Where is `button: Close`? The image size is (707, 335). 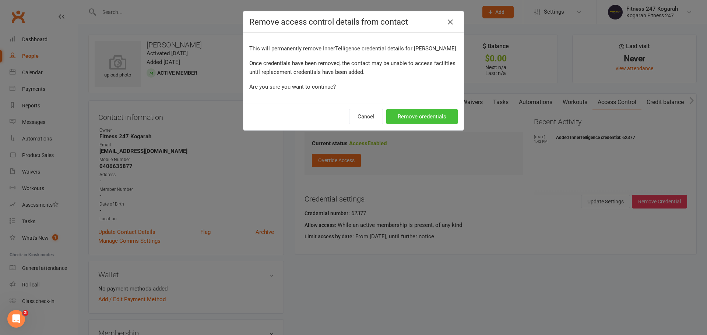 button: Close is located at coordinates (450, 22).